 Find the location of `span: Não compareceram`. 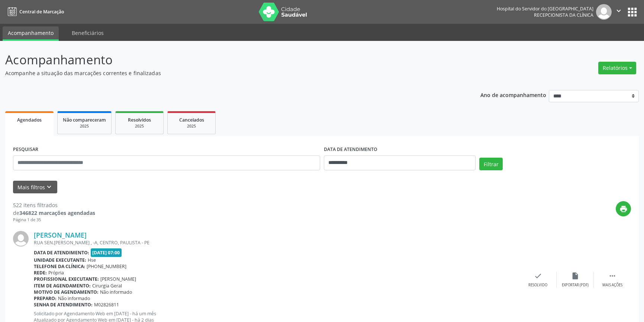

span: Não compareceram is located at coordinates (85, 120).